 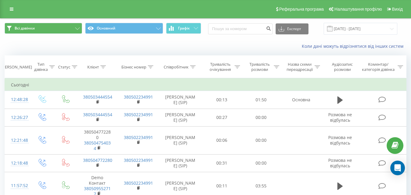 What do you see at coordinates (220, 67) in the screenshot?
I see `div: Тривалість очікування` at bounding box center [220, 67].